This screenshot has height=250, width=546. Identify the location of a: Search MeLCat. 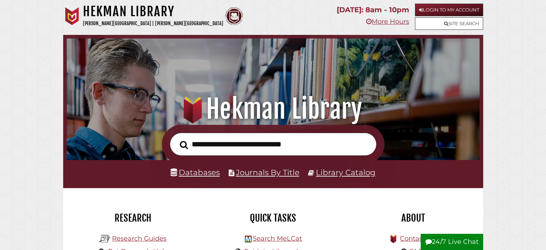
(277, 238).